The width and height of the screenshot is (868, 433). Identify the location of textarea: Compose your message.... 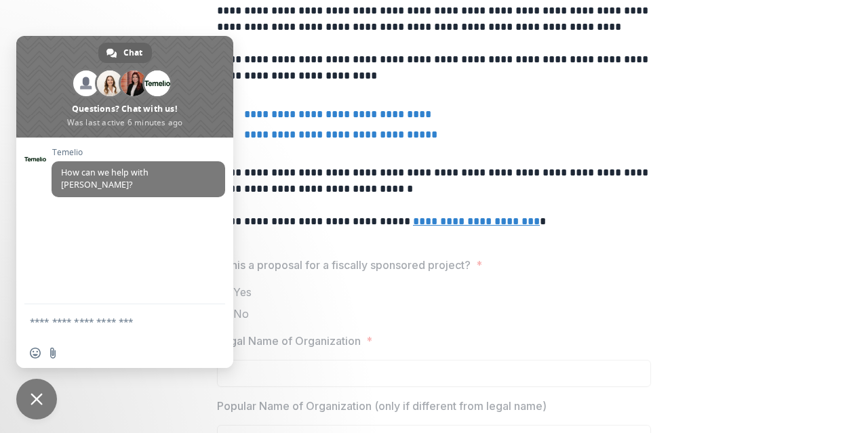
(110, 322).